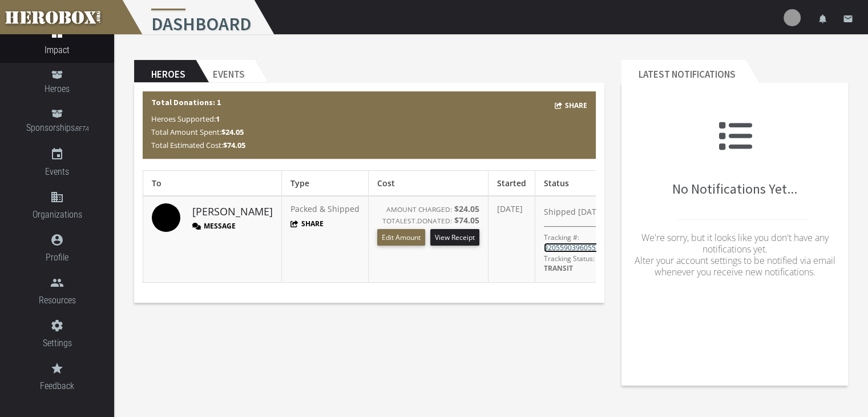 The image size is (868, 417). I want to click on span: Alter your account settings to be notified via email whenever you receive new notifications., so click(735, 266).